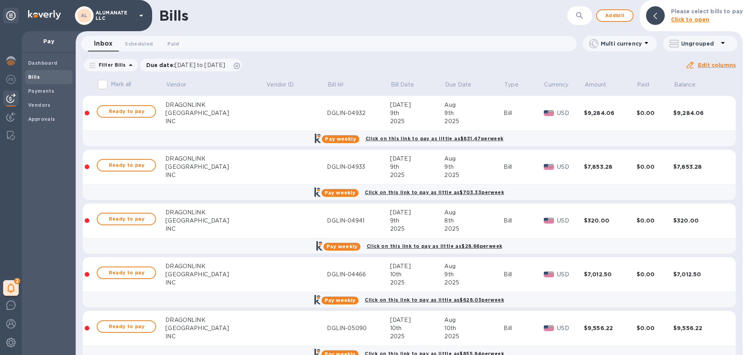 The image size is (749, 355). What do you see at coordinates (174, 16) in the screenshot?
I see `h1: Bills` at bounding box center [174, 16].